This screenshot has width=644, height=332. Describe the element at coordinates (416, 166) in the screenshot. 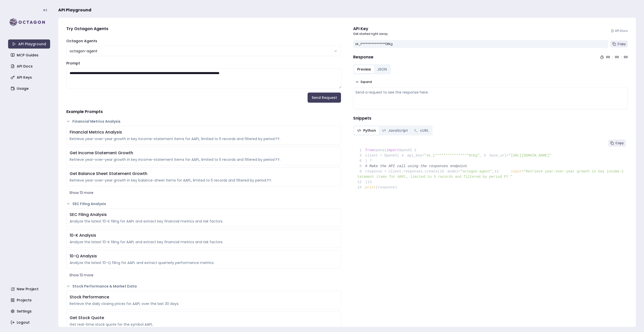

I see `span: # Make the API call using the responses endpoint` at that location.